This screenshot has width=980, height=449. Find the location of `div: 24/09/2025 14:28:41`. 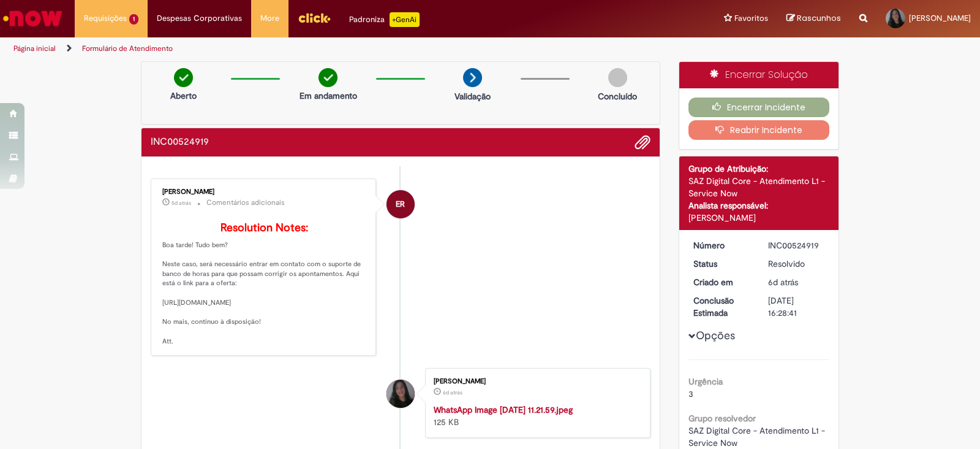

div: 24/09/2025 14:28:41 is located at coordinates (796, 282).